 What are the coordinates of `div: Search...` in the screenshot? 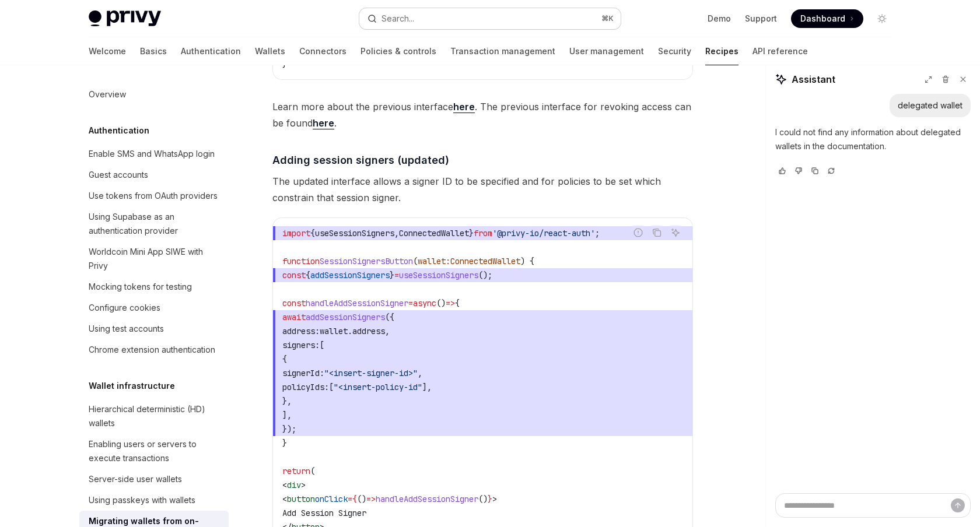 It's located at (398, 18).